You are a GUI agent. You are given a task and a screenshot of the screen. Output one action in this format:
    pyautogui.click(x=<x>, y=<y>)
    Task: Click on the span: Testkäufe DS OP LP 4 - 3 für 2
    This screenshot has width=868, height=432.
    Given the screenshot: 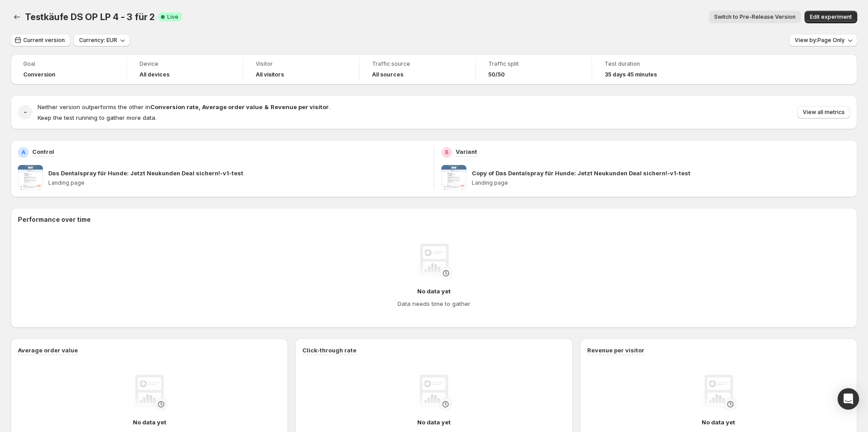 What is the action you would take?
    pyautogui.click(x=89, y=17)
    